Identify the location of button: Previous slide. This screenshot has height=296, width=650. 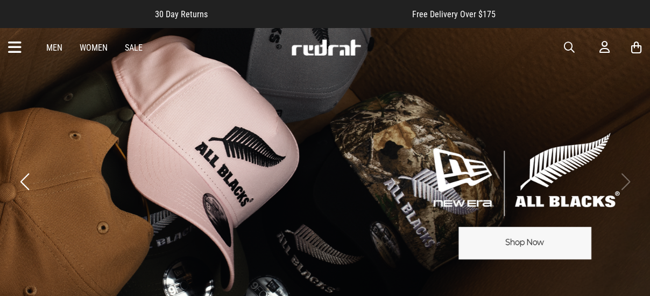
(24, 181).